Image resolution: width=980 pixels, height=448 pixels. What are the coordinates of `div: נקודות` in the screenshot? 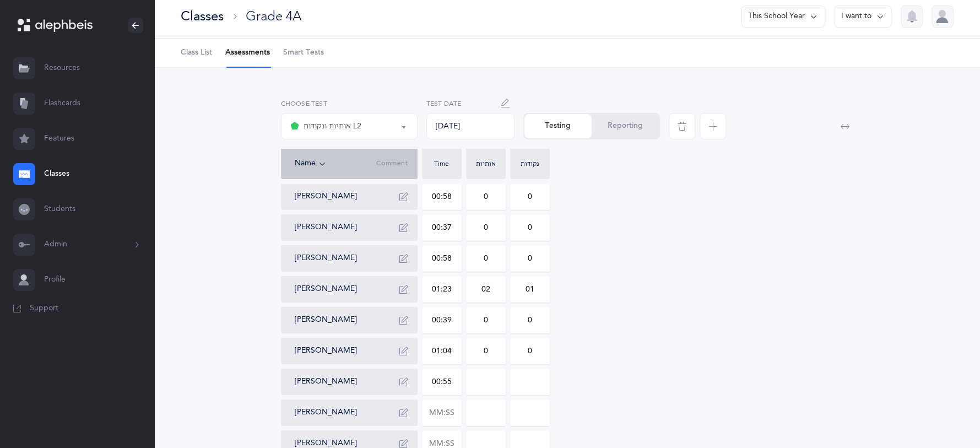 It's located at (530, 164).